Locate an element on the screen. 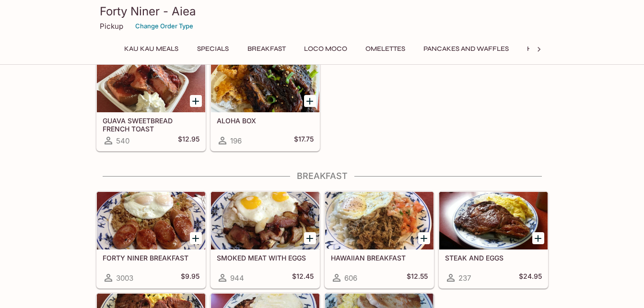 Image resolution: width=644 pixels, height=308 pixels. div: HAWAIIAN BREAKFAST is located at coordinates (379, 221).